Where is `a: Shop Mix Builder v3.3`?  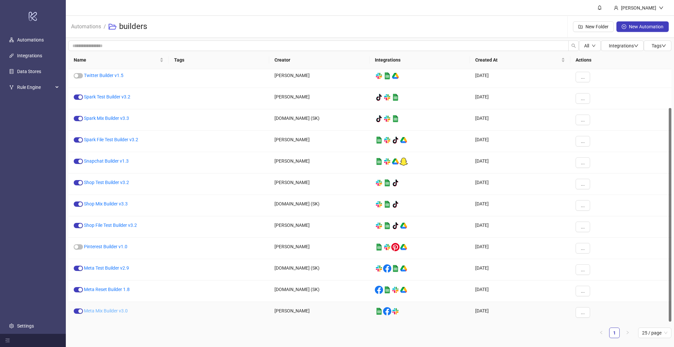
a: Shop Mix Builder v3.3 is located at coordinates (106, 204).